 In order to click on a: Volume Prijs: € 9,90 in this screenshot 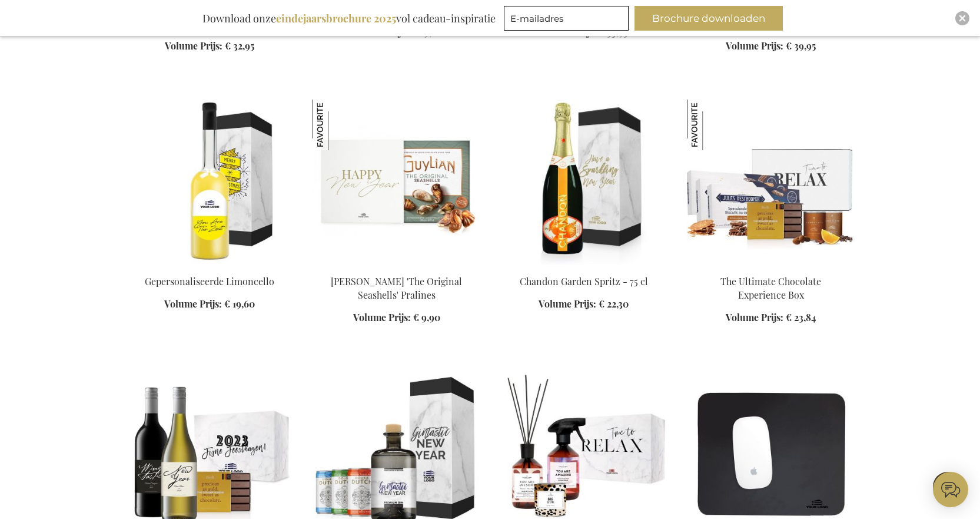, I will do `click(397, 318)`.